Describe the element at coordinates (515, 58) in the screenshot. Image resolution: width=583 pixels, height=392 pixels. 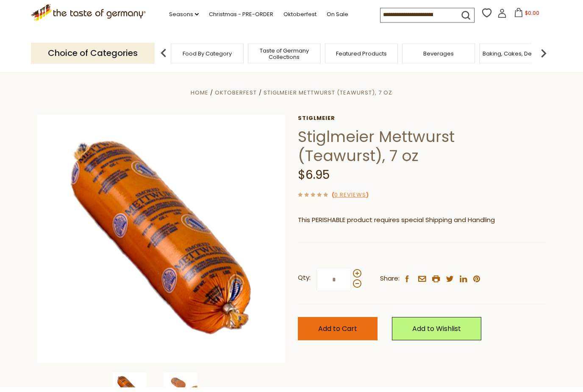
I see `a: Baking, Cakes, Desserts` at that location.